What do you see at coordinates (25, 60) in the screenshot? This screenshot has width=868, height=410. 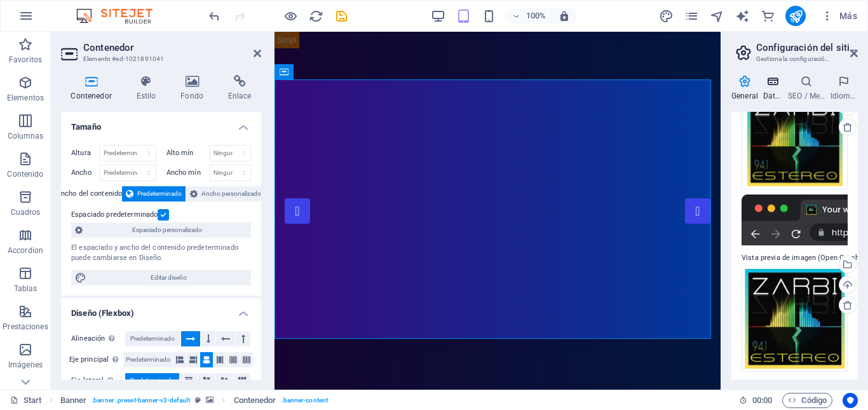 I see `p: Favoritos` at bounding box center [25, 60].